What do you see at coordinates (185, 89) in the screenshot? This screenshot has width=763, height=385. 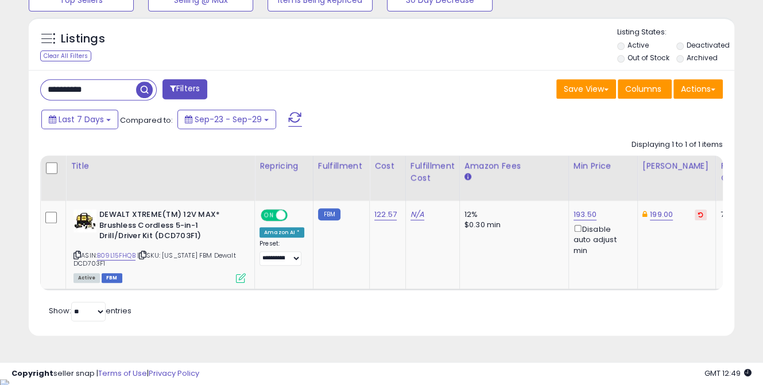 I see `button: Filters` at bounding box center [185, 89].